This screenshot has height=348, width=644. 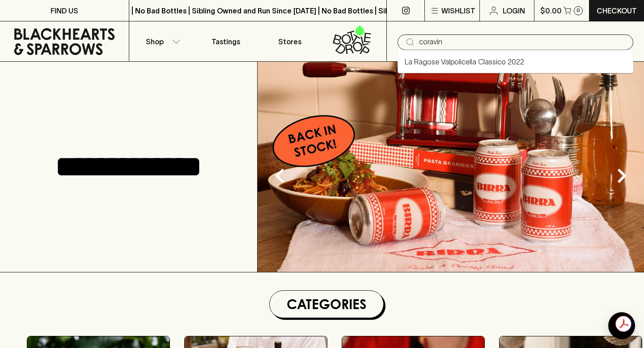 What do you see at coordinates (161, 41) in the screenshot?
I see `button: Shop` at bounding box center [161, 41].